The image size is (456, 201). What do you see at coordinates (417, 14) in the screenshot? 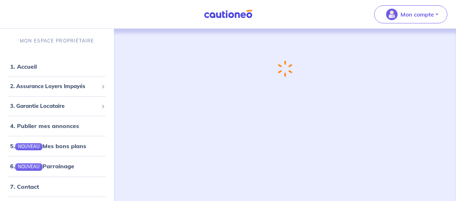
I see `p: Mon compte` at bounding box center [417, 14].